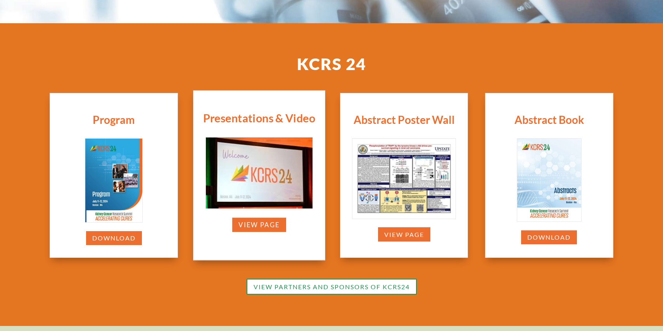 The width and height of the screenshot is (663, 331). Describe the element at coordinates (331, 287) in the screenshot. I see `a: view partners and sponsors of KCRS24` at that location.